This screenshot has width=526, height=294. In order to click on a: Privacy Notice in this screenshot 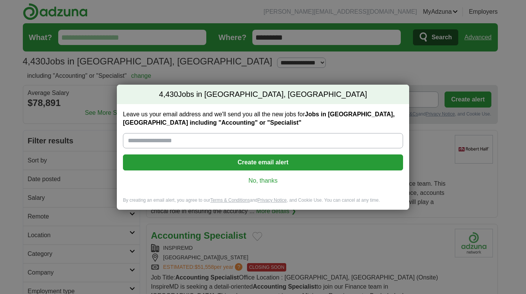, I will do `click(272, 200)`.